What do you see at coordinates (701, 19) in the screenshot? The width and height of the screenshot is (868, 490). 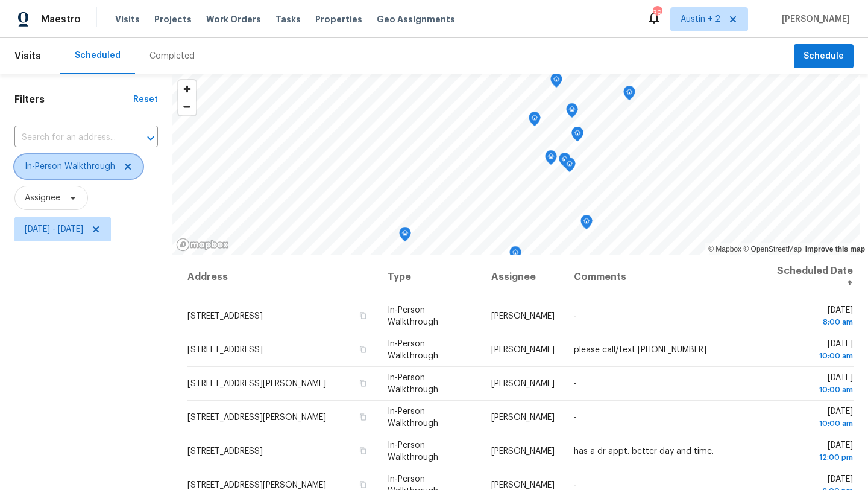 I see `span: Austin + 2` at bounding box center [701, 19].